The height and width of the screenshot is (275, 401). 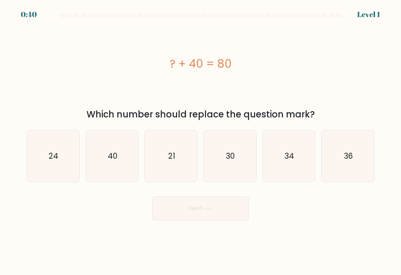 What do you see at coordinates (290, 156) in the screenshot?
I see `text: 34` at bounding box center [290, 156].